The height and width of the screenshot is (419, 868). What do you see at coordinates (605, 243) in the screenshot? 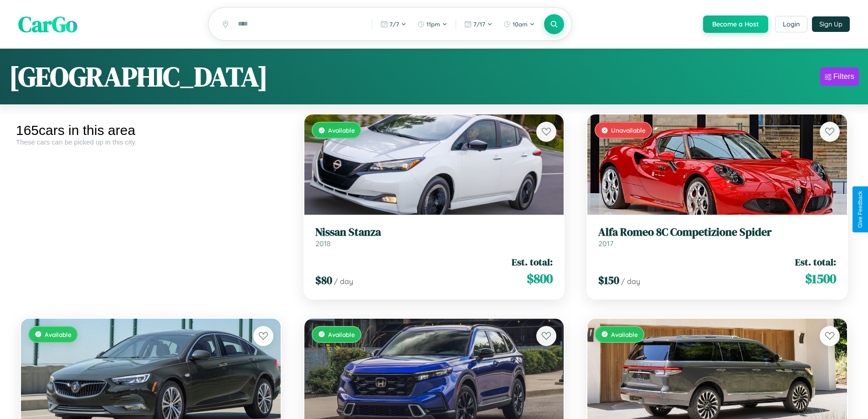
I see `span: 2017` at bounding box center [605, 243].